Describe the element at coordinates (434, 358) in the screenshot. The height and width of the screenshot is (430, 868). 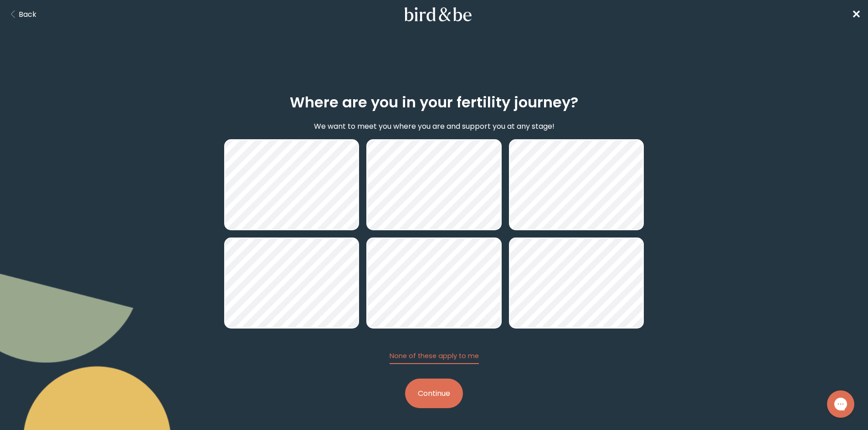
I see `button: None of these apply to me` at that location.